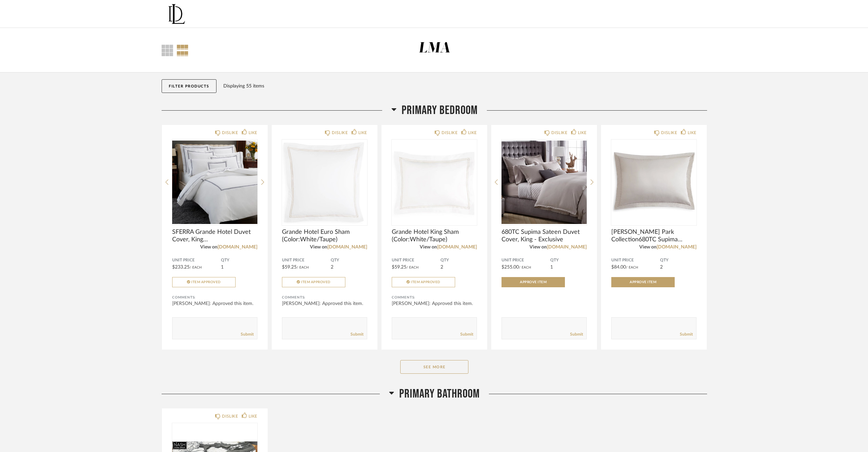 This screenshot has height=452, width=868. Describe the element at coordinates (325, 236) in the screenshot. I see `span: Grande Hotel Euro Sham (Color:White/Taupe)` at that location.